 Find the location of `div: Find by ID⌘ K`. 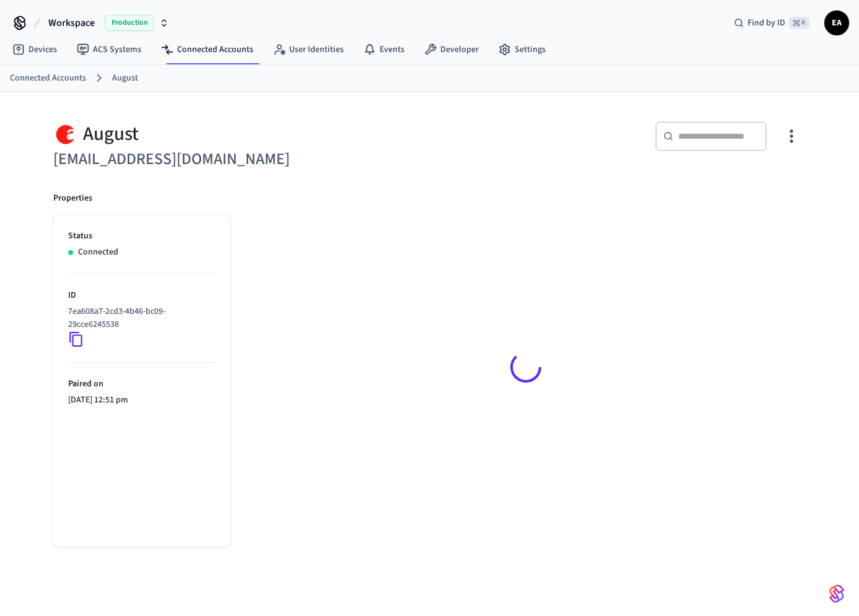

div: Find by ID⌘ K is located at coordinates (772, 23).